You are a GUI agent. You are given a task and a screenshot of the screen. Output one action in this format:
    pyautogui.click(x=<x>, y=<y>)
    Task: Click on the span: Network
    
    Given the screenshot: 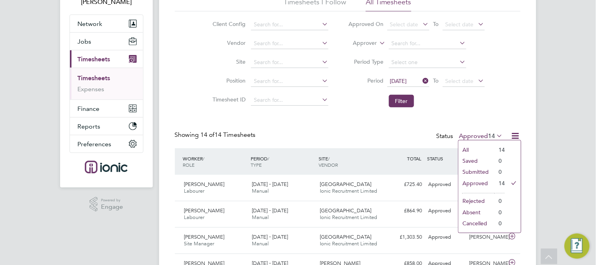 What is the action you would take?
    pyautogui.click(x=90, y=24)
    